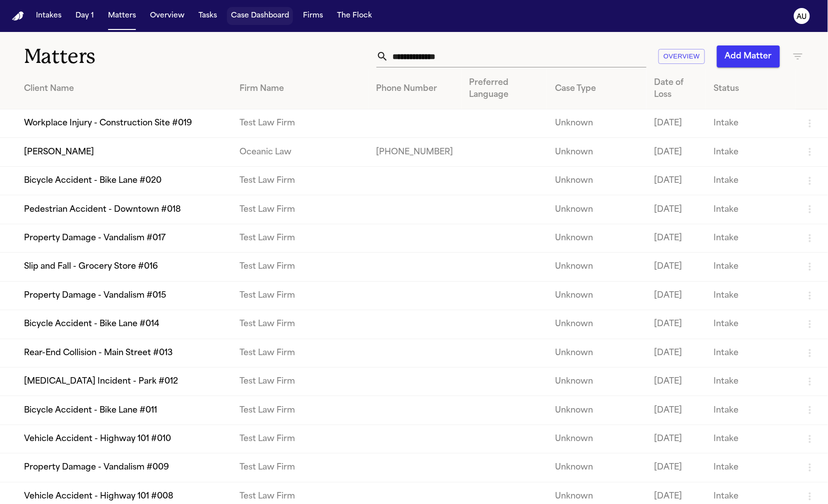  What do you see at coordinates (313, 16) in the screenshot?
I see `button: Firms` at bounding box center [313, 16].